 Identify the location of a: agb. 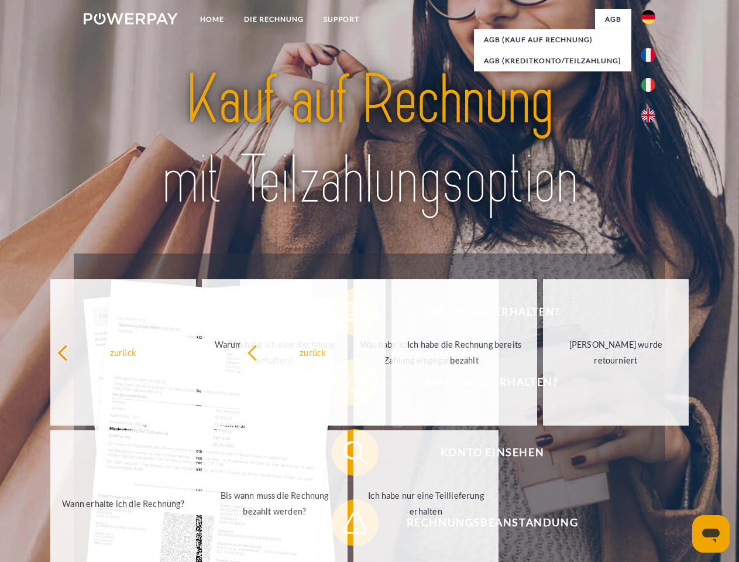
(613, 19).